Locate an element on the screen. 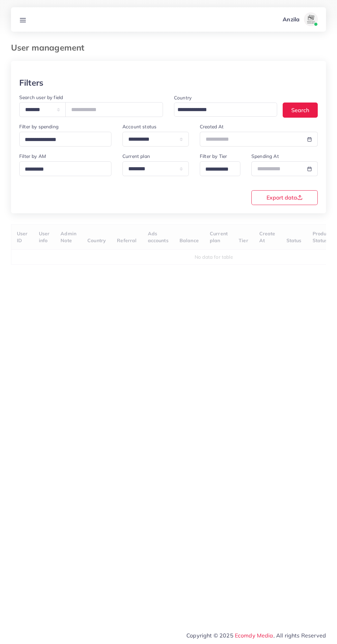 This screenshot has height=644, width=337. button: Search is located at coordinates (300, 110).